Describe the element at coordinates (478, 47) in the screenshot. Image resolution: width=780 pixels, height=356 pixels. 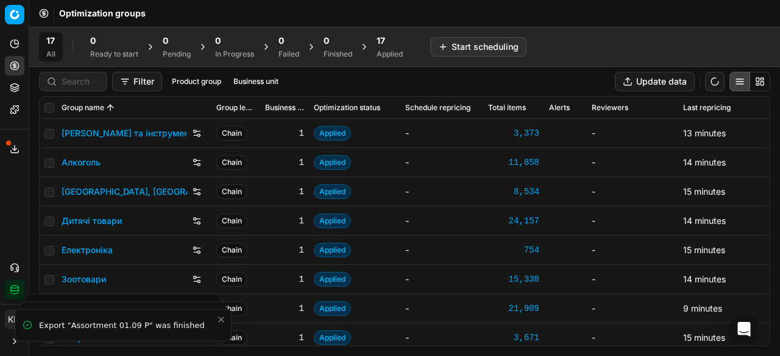
I see `button: Start scheduling` at that location.